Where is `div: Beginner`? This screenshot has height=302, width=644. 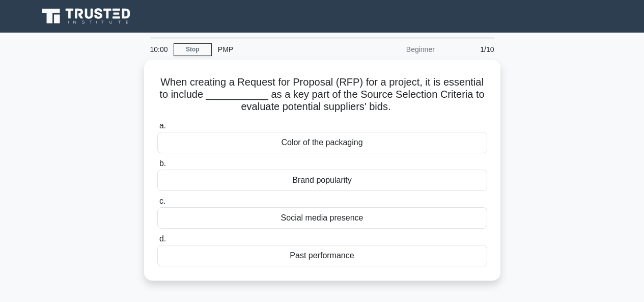
div: Beginner is located at coordinates (396, 49).